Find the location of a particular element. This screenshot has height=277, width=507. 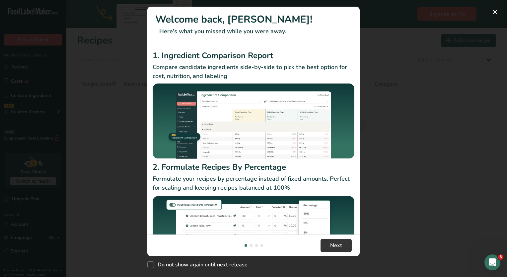

h2: 2. Formulate Recipes By Percentage is located at coordinates (254, 167).